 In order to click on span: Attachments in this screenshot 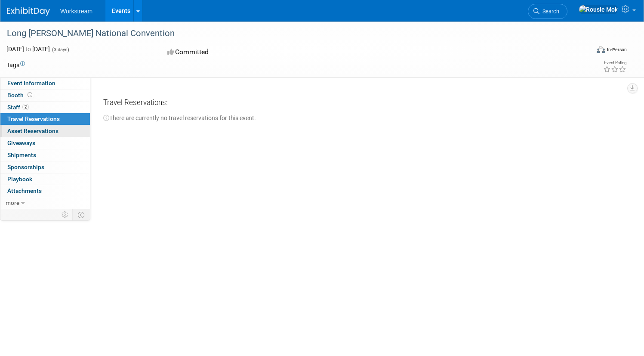, I will do `click(25, 191)`.